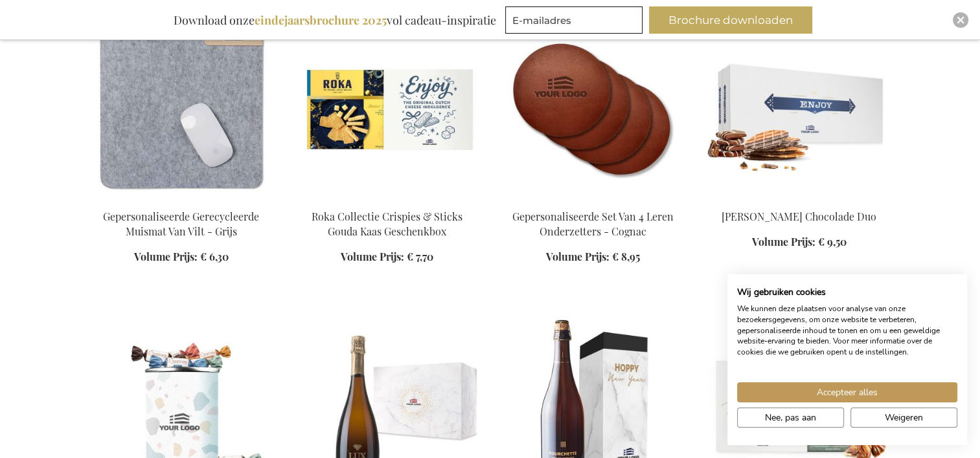  Describe the element at coordinates (903, 418) in the screenshot. I see `span: Weigeren` at that location.